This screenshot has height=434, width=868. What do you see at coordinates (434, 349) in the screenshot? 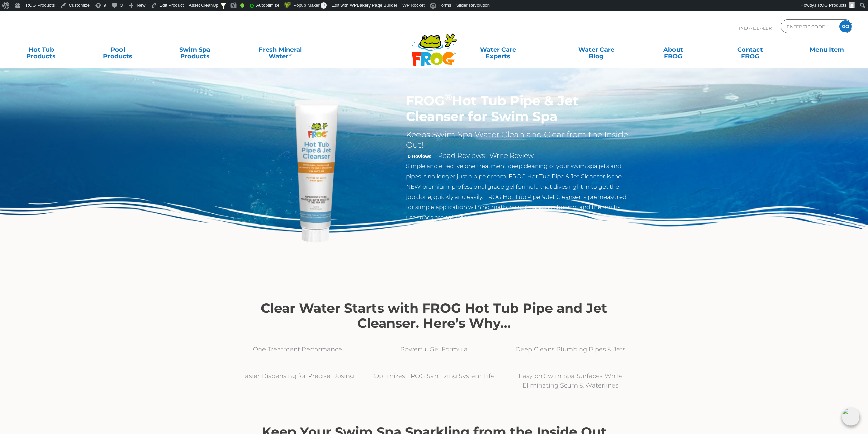
I see `p: Powerful Gel Formula` at bounding box center [434, 349].